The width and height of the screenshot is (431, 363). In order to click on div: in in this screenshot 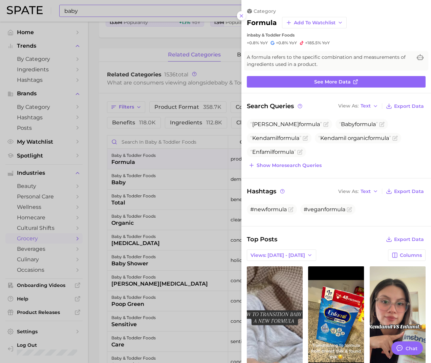, I will do `click(336, 35)`.